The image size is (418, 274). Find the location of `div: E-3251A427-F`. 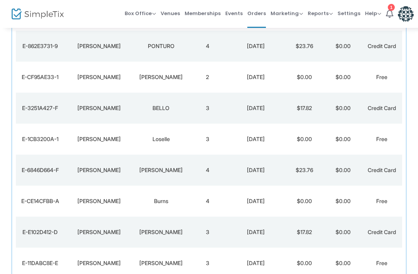

div: E-3251A427-F is located at coordinates (40, 108).